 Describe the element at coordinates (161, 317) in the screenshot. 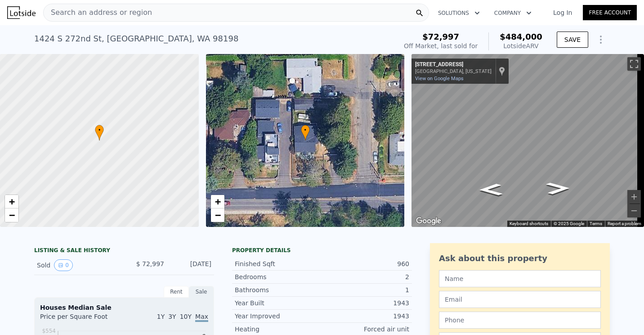

I see `span: 1Y` at that location.